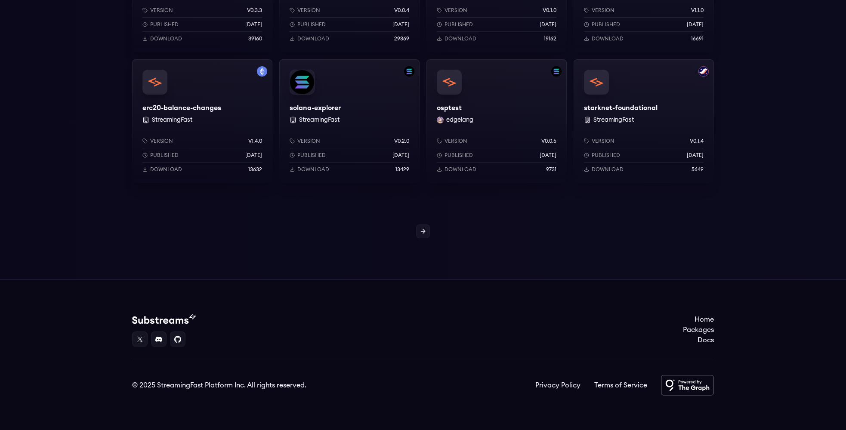  What do you see at coordinates (698, 330) in the screenshot?
I see `a: Packages` at bounding box center [698, 330].